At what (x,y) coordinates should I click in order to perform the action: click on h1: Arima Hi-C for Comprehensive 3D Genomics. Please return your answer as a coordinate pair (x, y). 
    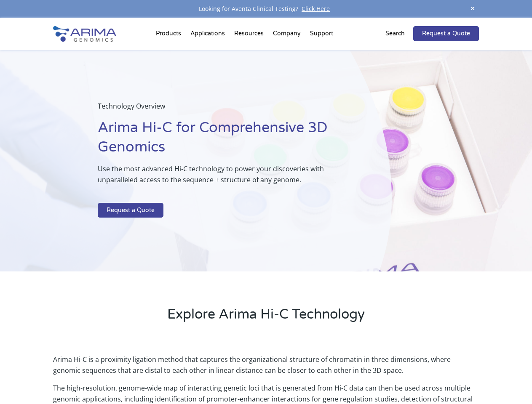
    Looking at the image, I should click on (223, 141).